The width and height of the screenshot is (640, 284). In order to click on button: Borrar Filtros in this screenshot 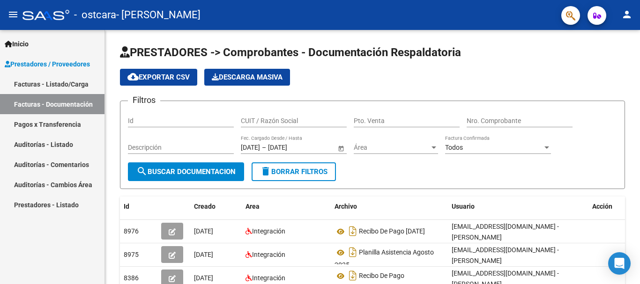, I will do `click(294, 172)`.